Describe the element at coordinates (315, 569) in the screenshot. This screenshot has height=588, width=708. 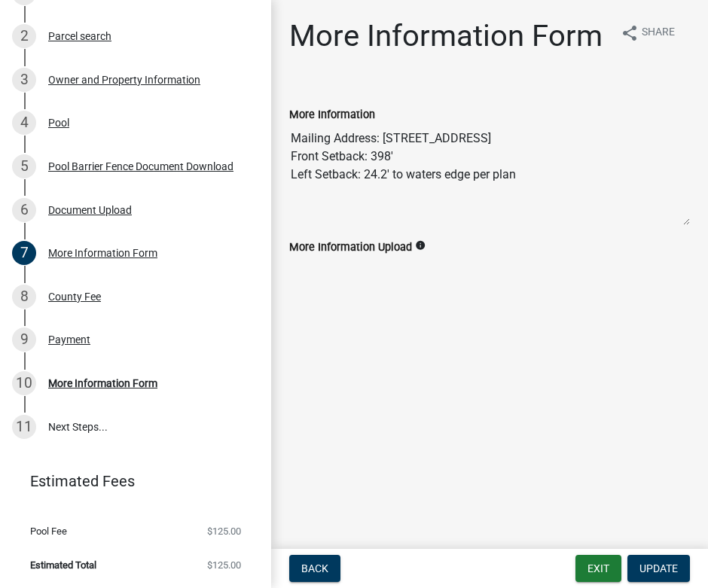
I see `span: Back` at that location.